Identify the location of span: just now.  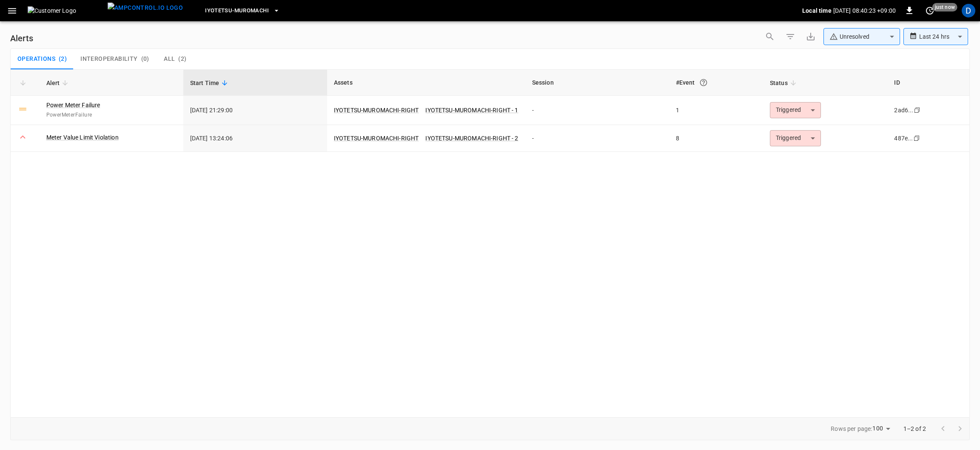
(944, 7).